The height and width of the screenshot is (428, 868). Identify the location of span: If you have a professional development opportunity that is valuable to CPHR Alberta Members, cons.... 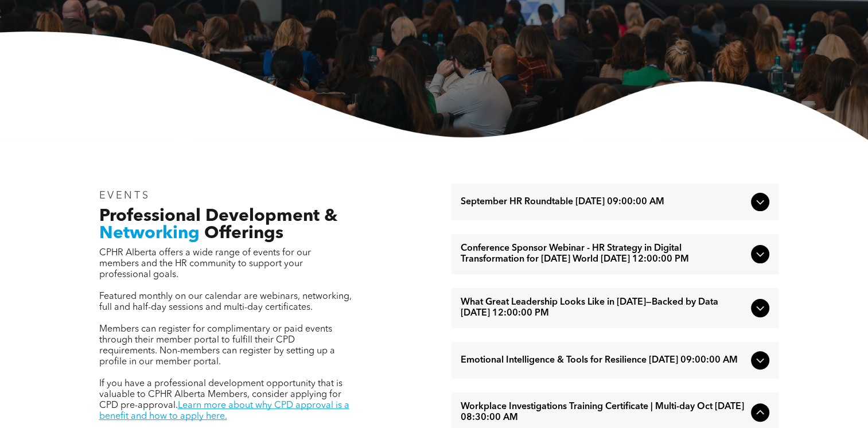
(221, 395).